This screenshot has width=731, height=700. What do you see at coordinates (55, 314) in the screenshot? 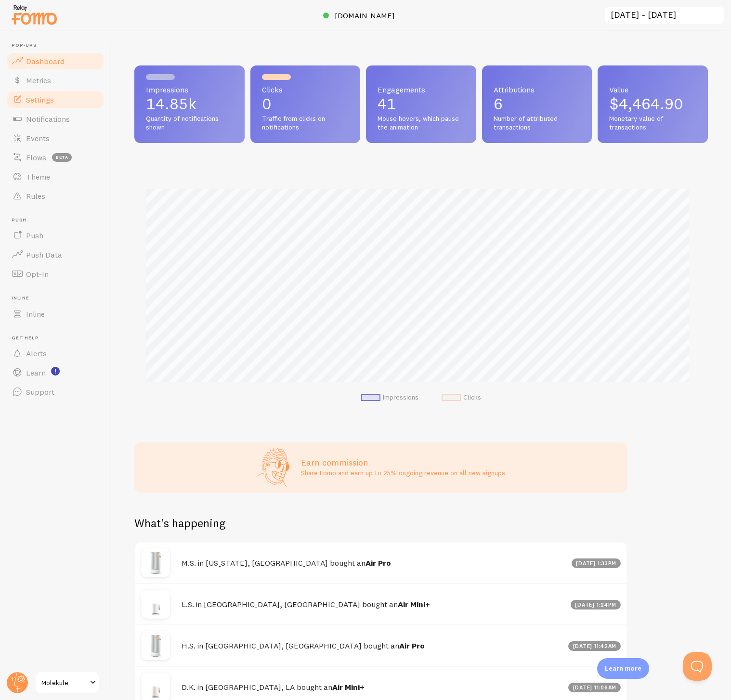
I see `a: Inline` at bounding box center [55, 314].